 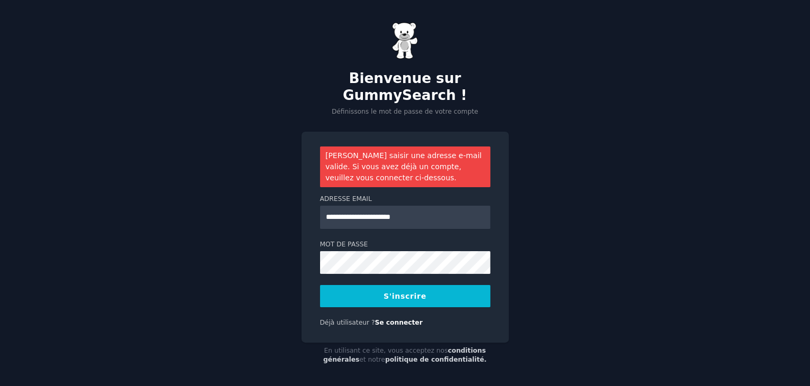 What do you see at coordinates (346, 199) in the screenshot?
I see `font: Adresse email` at bounding box center [346, 199].